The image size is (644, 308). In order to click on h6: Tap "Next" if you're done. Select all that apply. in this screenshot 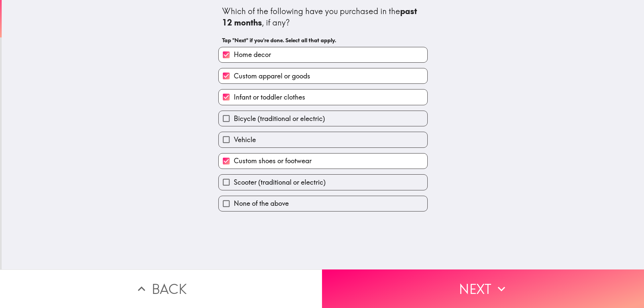, I will do `click(323, 40)`.